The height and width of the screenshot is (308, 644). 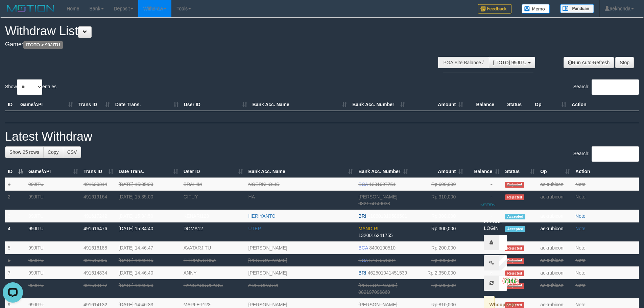 I want to click on td: 6, so click(x=15, y=260).